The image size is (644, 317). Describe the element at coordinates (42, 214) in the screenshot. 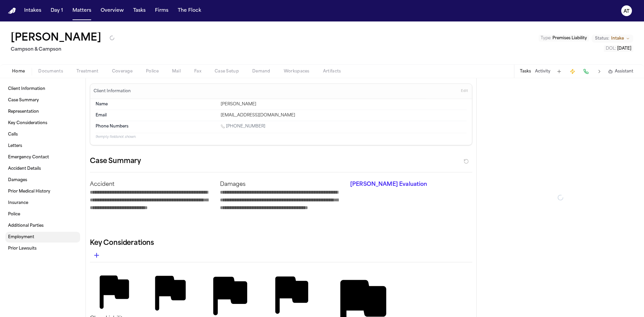

I see `a: Police` at that location.